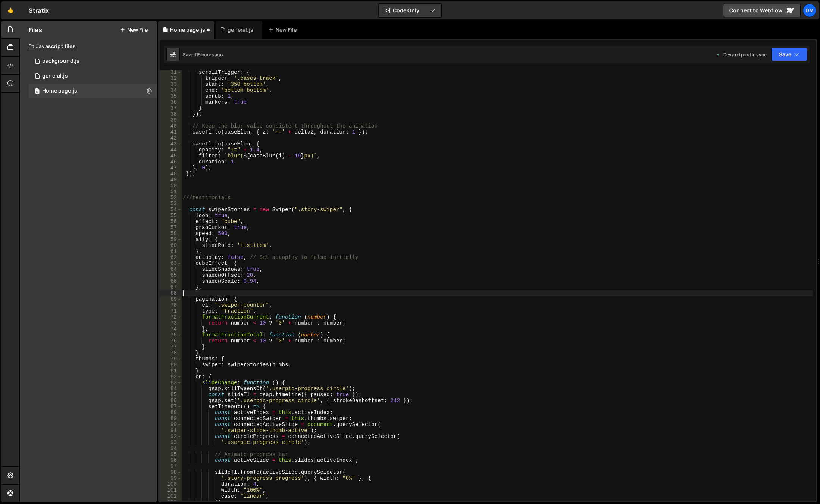  I want to click on div: 90, so click(170, 424).